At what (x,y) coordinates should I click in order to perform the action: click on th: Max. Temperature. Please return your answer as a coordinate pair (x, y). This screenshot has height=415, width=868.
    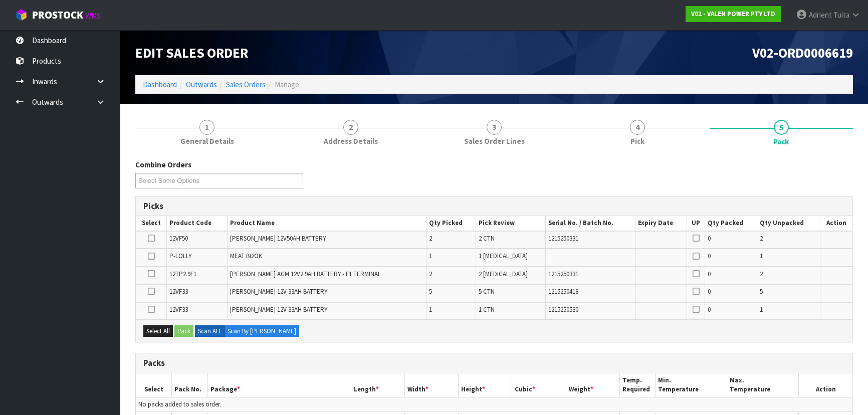
    Looking at the image, I should click on (763, 385).